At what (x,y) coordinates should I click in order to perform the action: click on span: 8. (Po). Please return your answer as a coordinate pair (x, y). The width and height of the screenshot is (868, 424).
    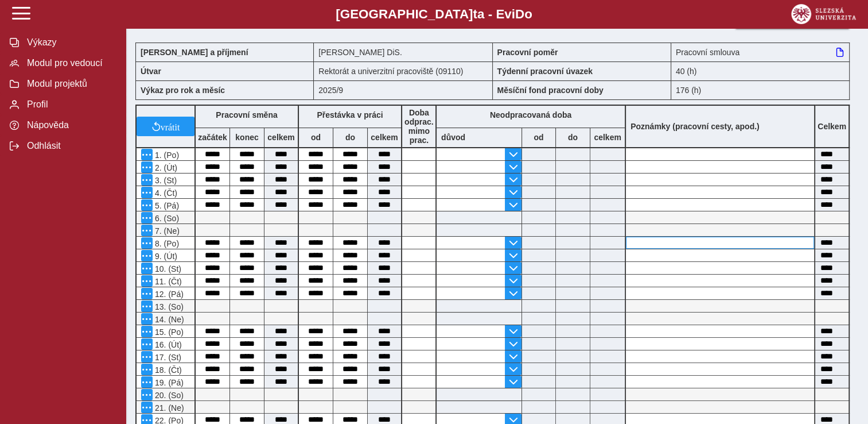
    Looking at the image, I should click on (165, 243).